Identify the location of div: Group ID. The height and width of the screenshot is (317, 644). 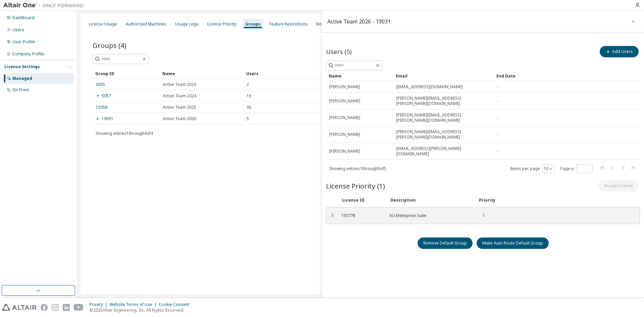
(126, 74).